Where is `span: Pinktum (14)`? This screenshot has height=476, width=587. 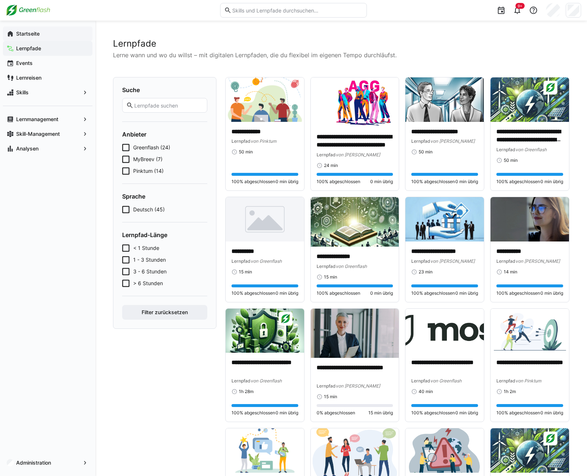
span: Pinktum (14) is located at coordinates (148, 171).